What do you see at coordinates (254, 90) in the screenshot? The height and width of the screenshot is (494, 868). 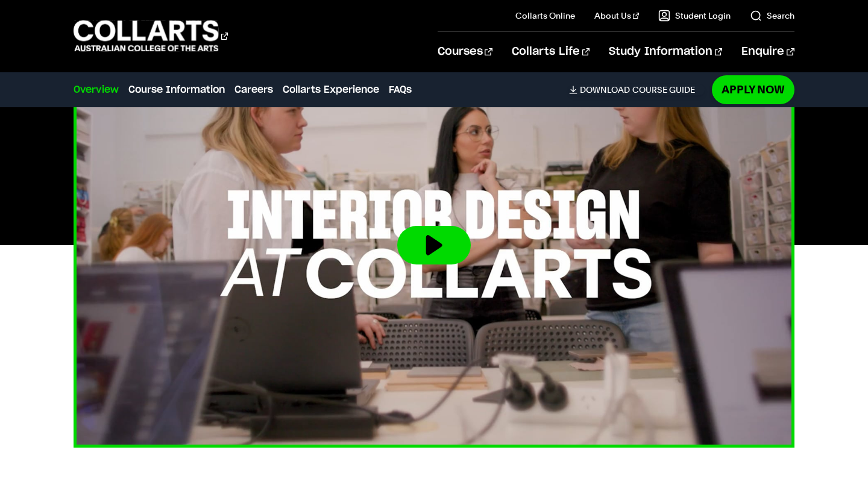 I see `a: Careers` at bounding box center [254, 90].